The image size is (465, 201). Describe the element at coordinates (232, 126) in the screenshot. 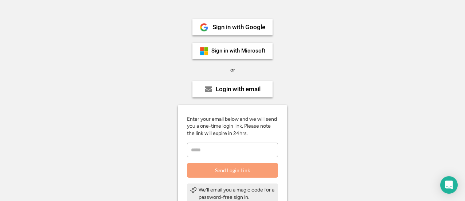

I see `div: Enter your email below and we will send you a one-time login link. Please note the link will expi...` at that location.